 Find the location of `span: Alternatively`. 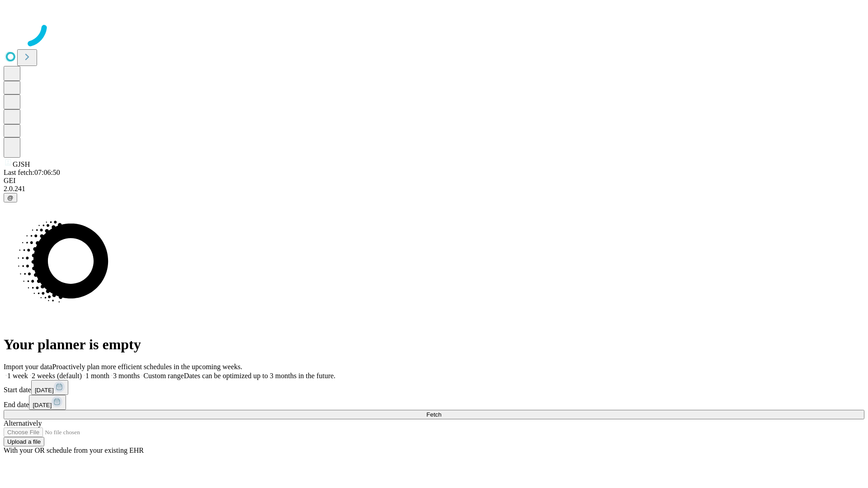

span: Alternatively is located at coordinates (22, 423).